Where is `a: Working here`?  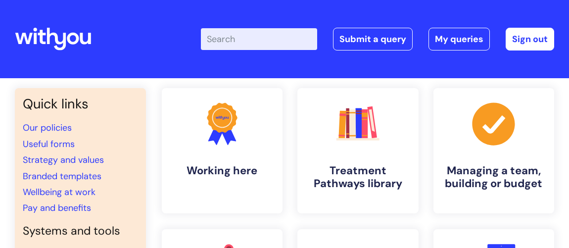
a: Working here is located at coordinates (222, 151).